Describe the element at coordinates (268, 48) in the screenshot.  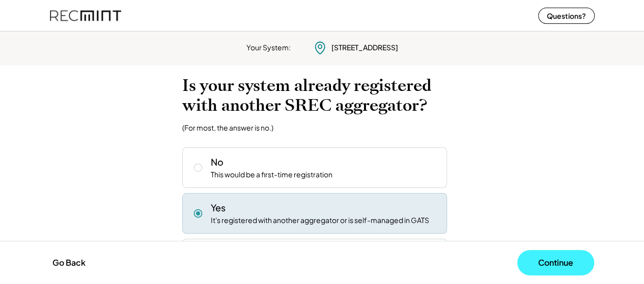
I see `div: Your System:` at that location.